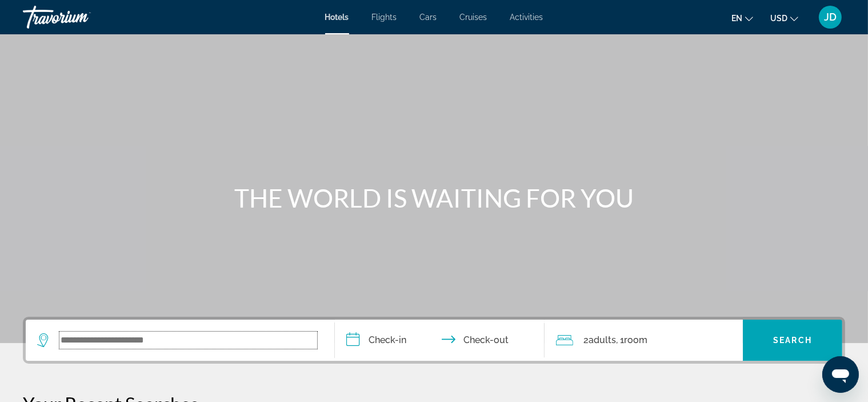  What do you see at coordinates (434, 340) in the screenshot?
I see `div: Search widget` at bounding box center [434, 340].